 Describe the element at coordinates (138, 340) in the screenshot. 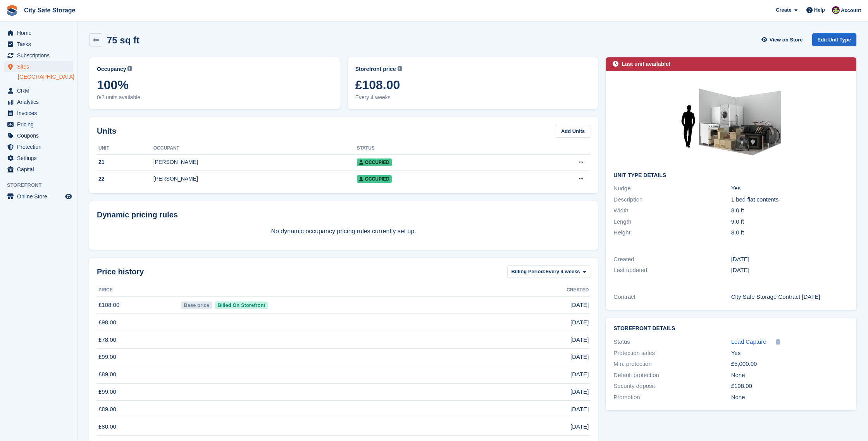

I see `td: £78.00` at that location.